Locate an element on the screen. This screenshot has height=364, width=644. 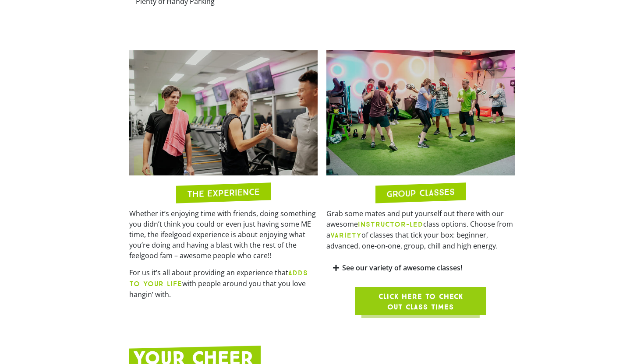
span: Click here to check out class times is located at coordinates (420, 302).